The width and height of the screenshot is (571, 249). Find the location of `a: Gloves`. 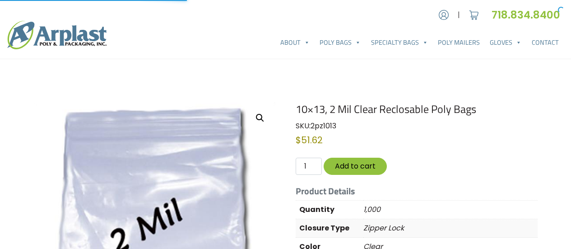

a: Gloves is located at coordinates (505, 42).